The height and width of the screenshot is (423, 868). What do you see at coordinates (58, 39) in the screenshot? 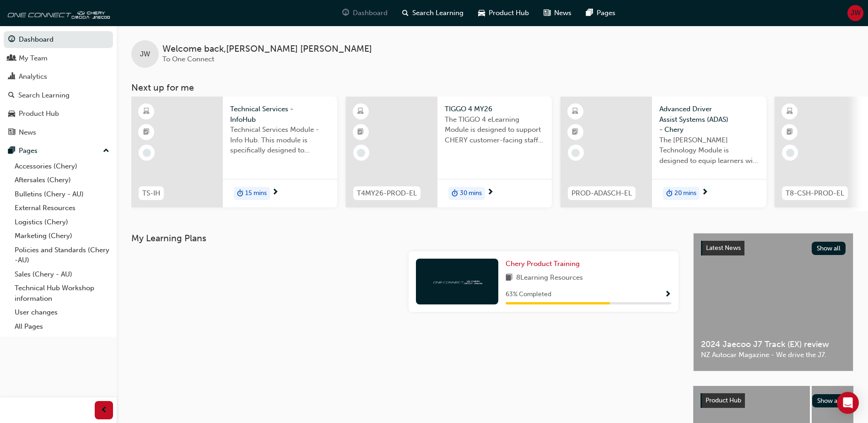
I see `a: Dashboard` at bounding box center [58, 39].